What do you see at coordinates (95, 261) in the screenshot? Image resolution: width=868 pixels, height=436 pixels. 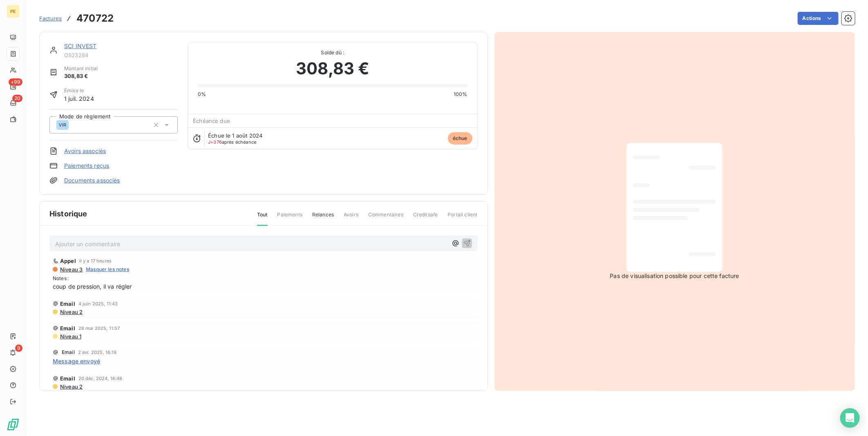 I see `span: il y a 17 heures` at bounding box center [95, 261].